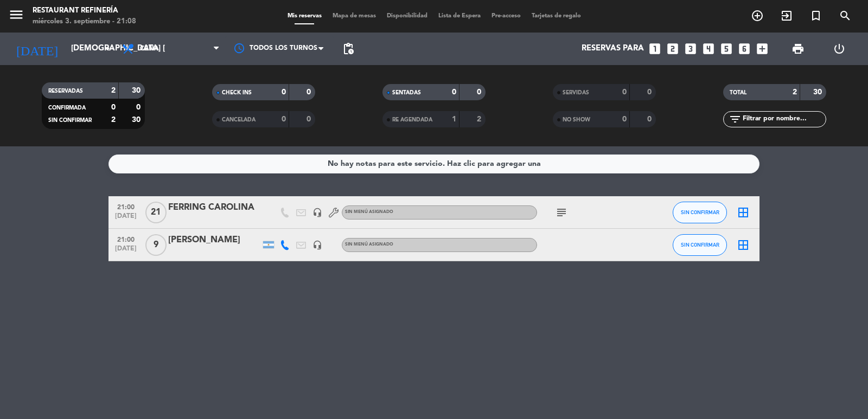  What do you see at coordinates (576, 120) in the screenshot?
I see `span: NO SHOW` at bounding box center [576, 120].